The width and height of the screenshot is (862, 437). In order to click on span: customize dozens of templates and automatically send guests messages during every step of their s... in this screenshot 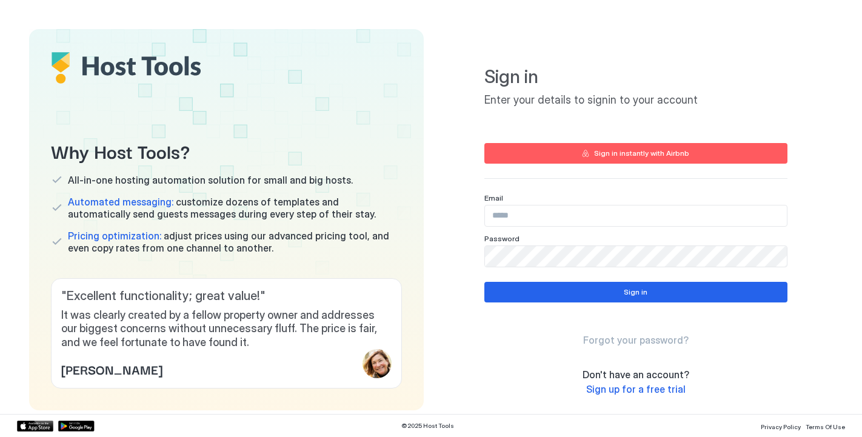, I will do `click(235, 208)`.